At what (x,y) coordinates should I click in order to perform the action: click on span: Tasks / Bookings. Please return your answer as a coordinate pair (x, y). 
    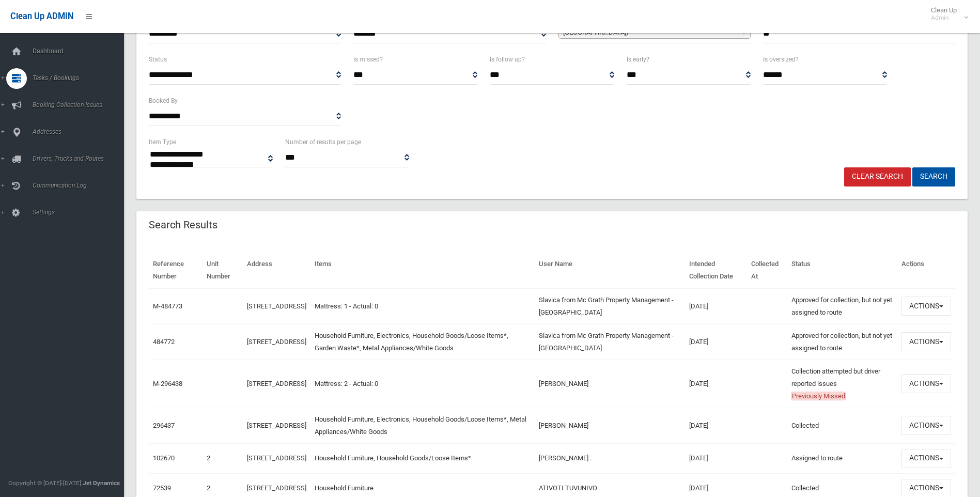
    Looking at the image, I should click on (81, 78).